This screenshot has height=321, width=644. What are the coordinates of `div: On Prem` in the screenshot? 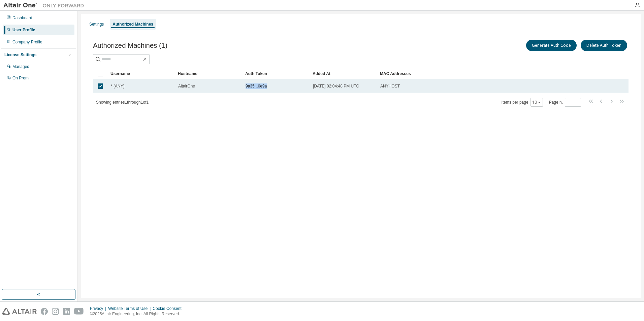 It's located at (21, 78).